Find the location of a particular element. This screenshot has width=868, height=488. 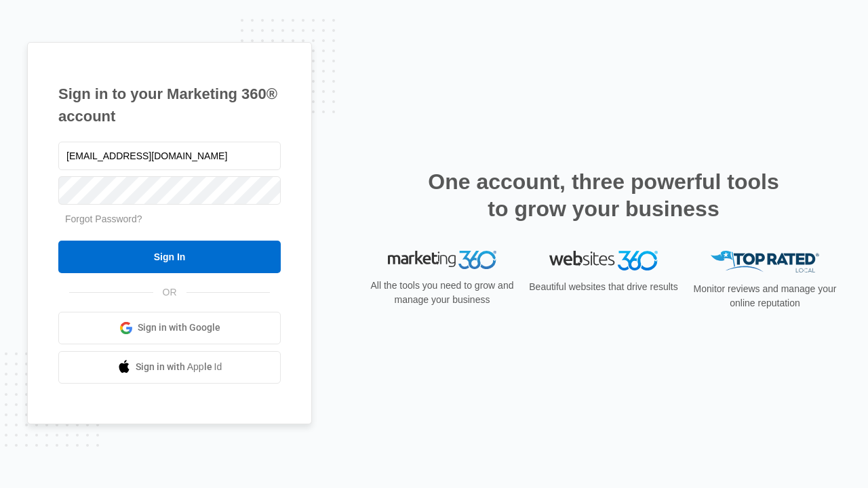

span: Sign in with Apple Id is located at coordinates (179, 367).